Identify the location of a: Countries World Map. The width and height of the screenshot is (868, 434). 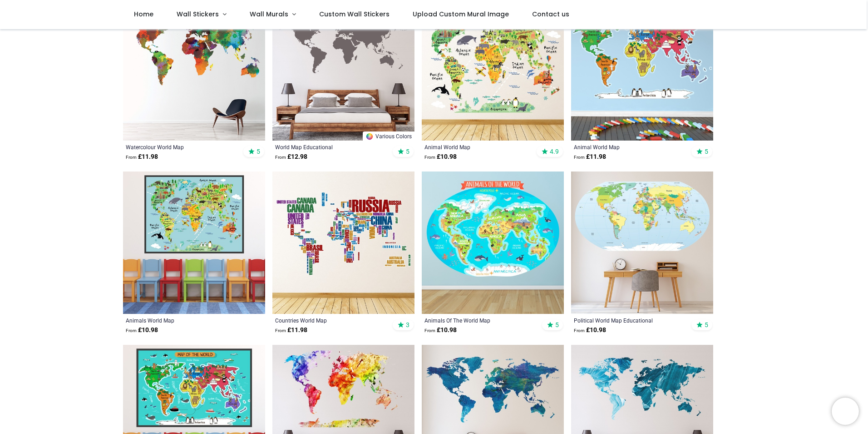
(329, 320).